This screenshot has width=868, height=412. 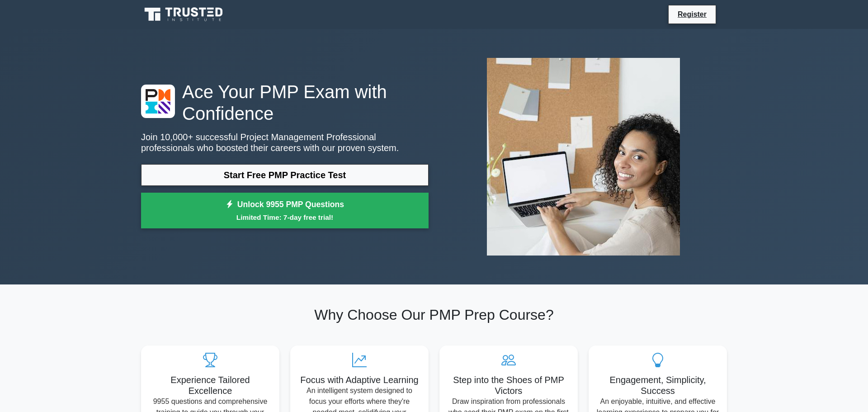 I want to click on h5: Step into the Shoes of PMP Victors, so click(x=508, y=385).